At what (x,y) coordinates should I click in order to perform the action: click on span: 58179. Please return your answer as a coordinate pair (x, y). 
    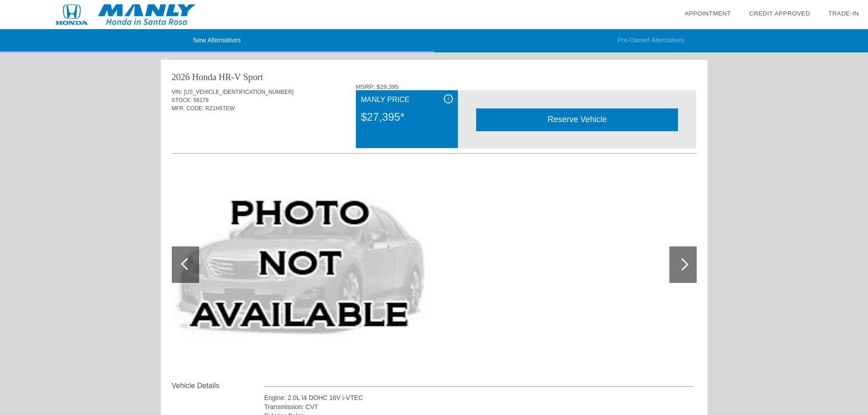
    Looking at the image, I should click on (201, 100).